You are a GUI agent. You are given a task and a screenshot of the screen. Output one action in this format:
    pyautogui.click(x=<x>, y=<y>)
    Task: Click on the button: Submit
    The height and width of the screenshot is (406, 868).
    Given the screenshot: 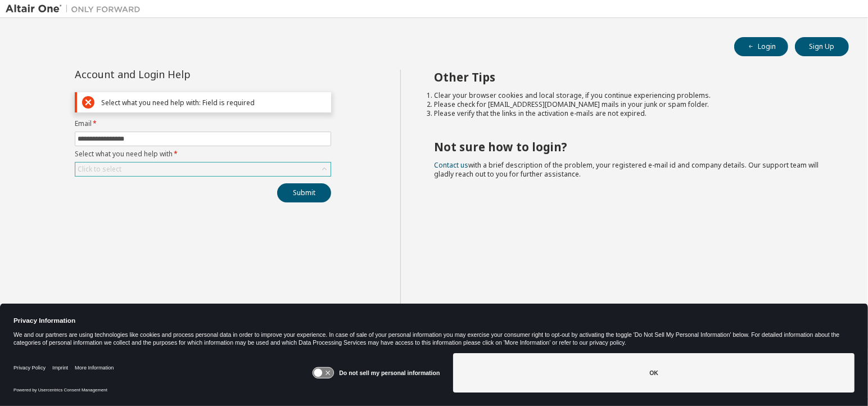 What is the action you would take?
    pyautogui.click(x=304, y=192)
    